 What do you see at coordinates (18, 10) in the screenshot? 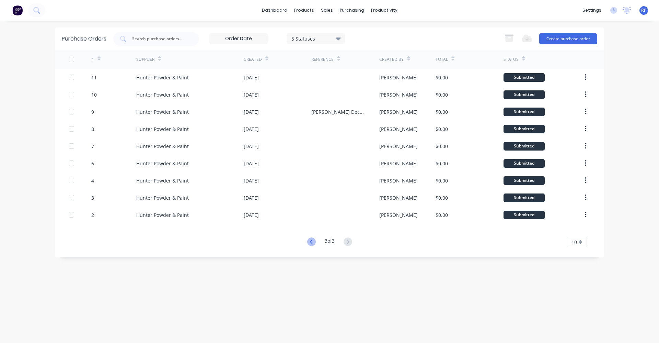
I see `img: Factory` at bounding box center [18, 10].